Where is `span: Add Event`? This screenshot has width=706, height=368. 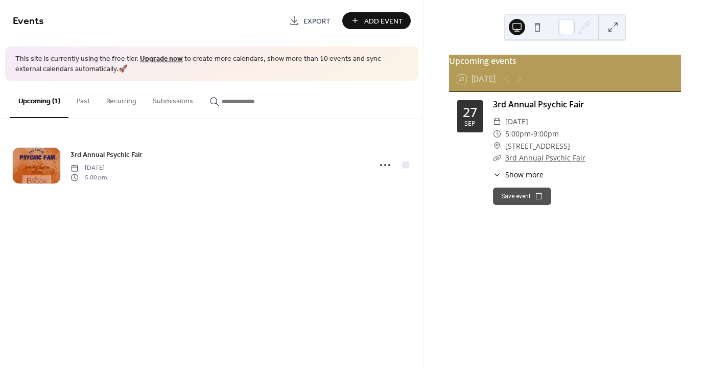
span: Add Event is located at coordinates (384, 21).